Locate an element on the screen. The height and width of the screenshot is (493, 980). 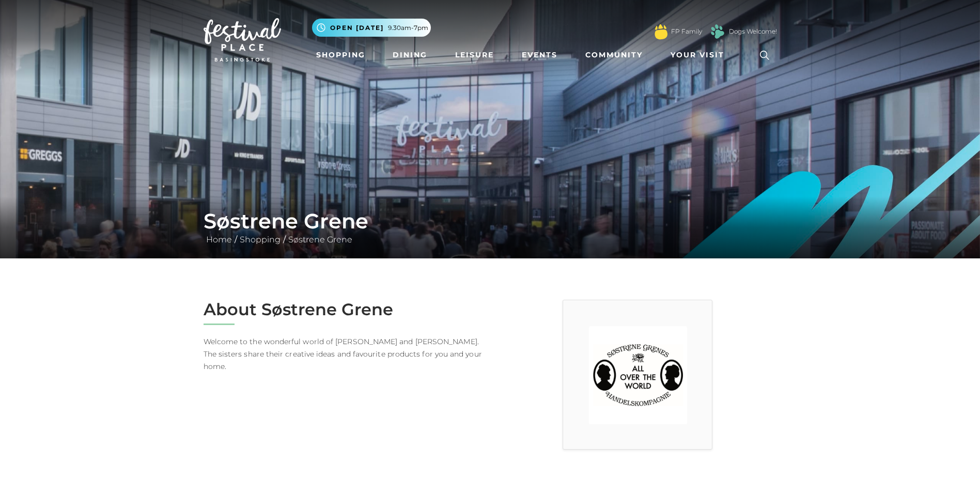
a: Home is located at coordinates (219, 239).